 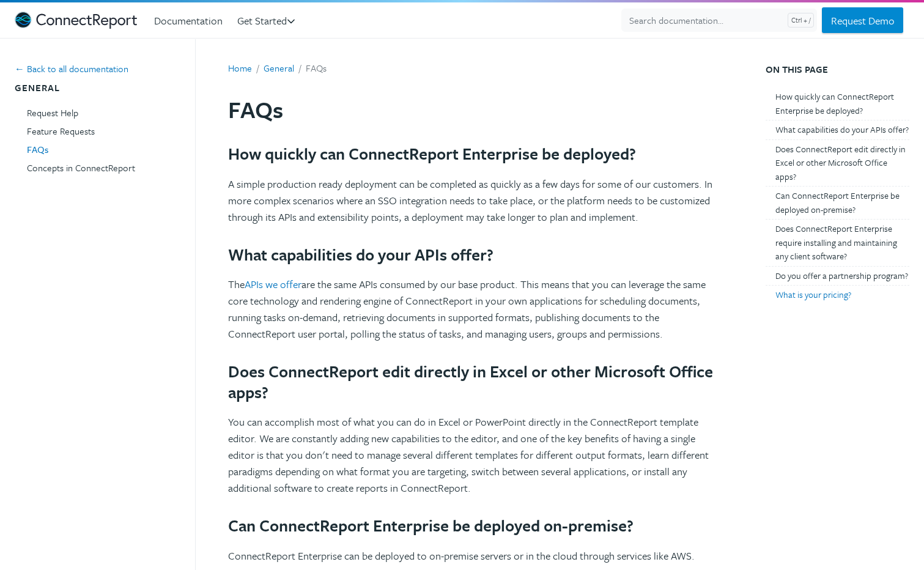 I want to click on h1: FAQs, so click(x=473, y=110).